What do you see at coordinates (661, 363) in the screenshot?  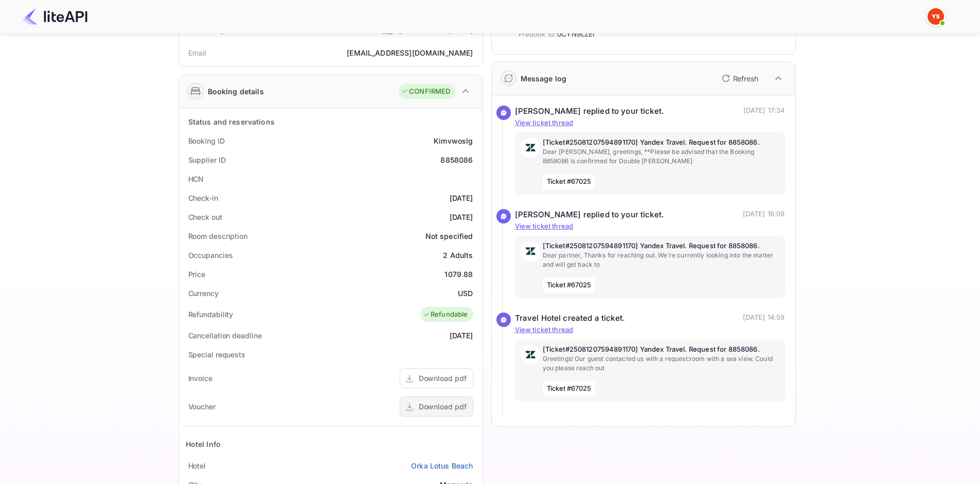 I see `p: Greetings! Our guest contacted us with a request:room with a sea view. Could you please reach out` at bounding box center [661, 363].